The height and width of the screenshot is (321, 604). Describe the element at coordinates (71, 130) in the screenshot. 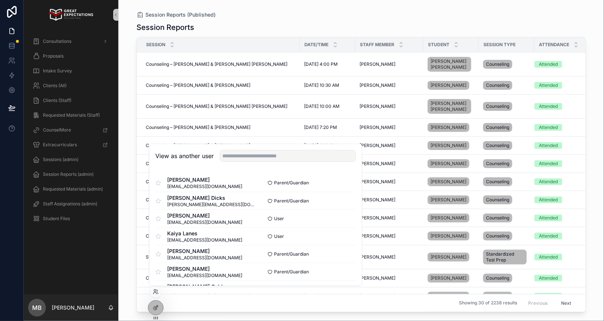

I see `a: CounselMore` at that location.